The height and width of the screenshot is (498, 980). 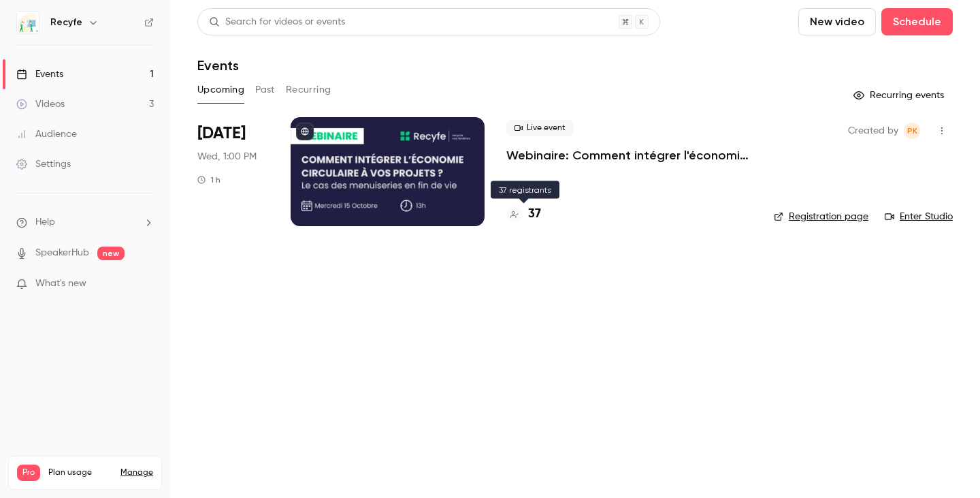 I want to click on button: New video, so click(x=837, y=22).